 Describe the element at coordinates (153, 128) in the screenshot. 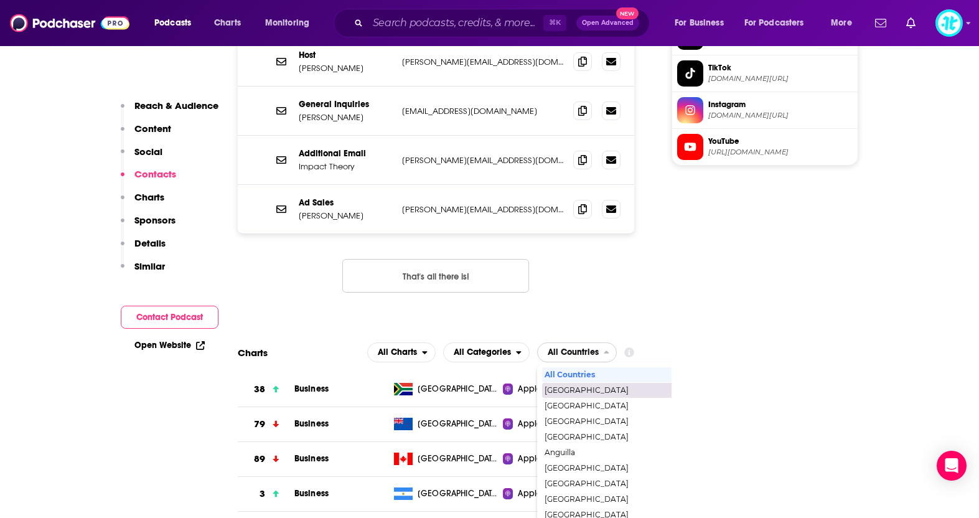

I see `p: Content` at that location.